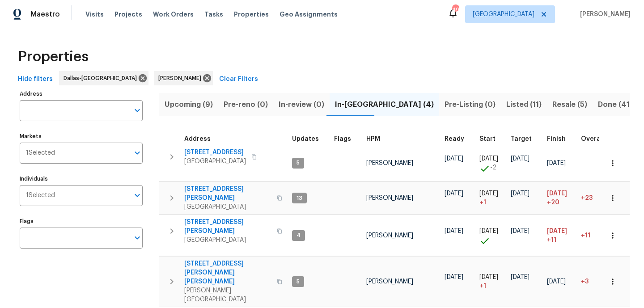 This screenshot has height=308, width=644. Describe the element at coordinates (521, 139) in the screenshot. I see `span: Target` at that location.